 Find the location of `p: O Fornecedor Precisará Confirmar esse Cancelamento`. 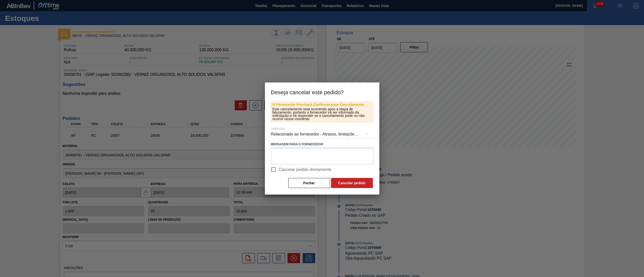

p: O Fornecedor Precisará Confirmar esse Cancelamento is located at coordinates (322, 104).